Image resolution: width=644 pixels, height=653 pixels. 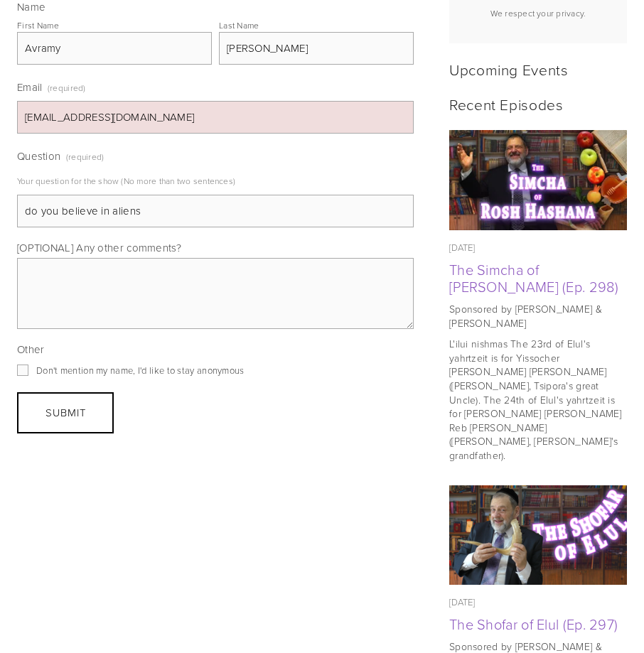 What do you see at coordinates (215, 180) in the screenshot?
I see `p: Your question for the show (No more than two sentences)` at bounding box center [215, 180].